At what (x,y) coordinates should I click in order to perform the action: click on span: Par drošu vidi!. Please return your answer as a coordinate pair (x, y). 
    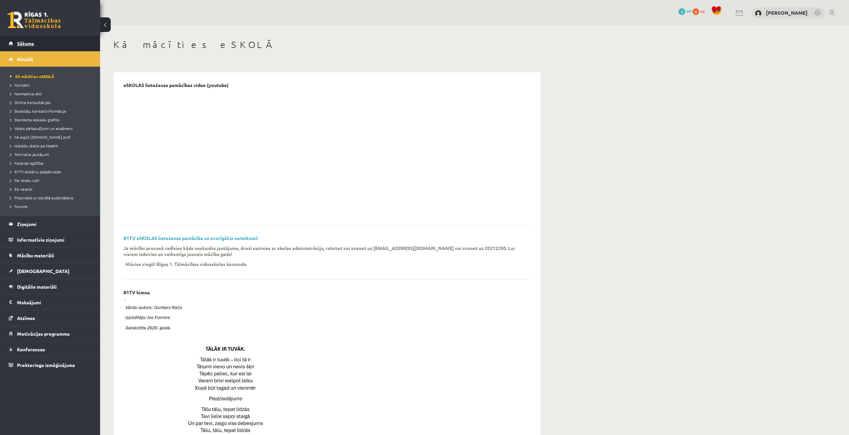
    Looking at the image, I should click on (25, 180).